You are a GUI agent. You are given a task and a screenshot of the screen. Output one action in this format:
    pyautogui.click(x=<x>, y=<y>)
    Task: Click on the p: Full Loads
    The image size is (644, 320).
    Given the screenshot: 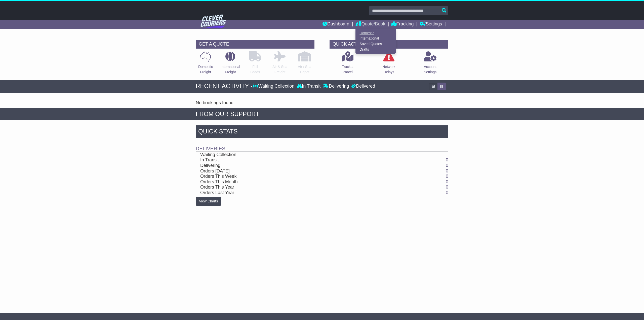 What is the action you would take?
    pyautogui.click(x=255, y=70)
    